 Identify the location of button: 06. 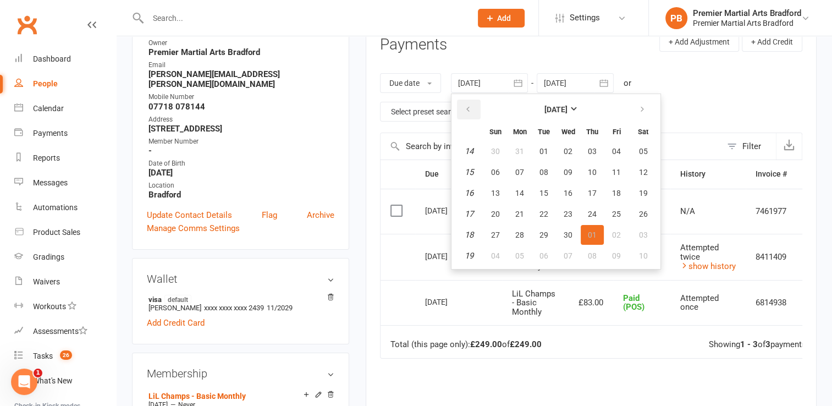
(544, 256).